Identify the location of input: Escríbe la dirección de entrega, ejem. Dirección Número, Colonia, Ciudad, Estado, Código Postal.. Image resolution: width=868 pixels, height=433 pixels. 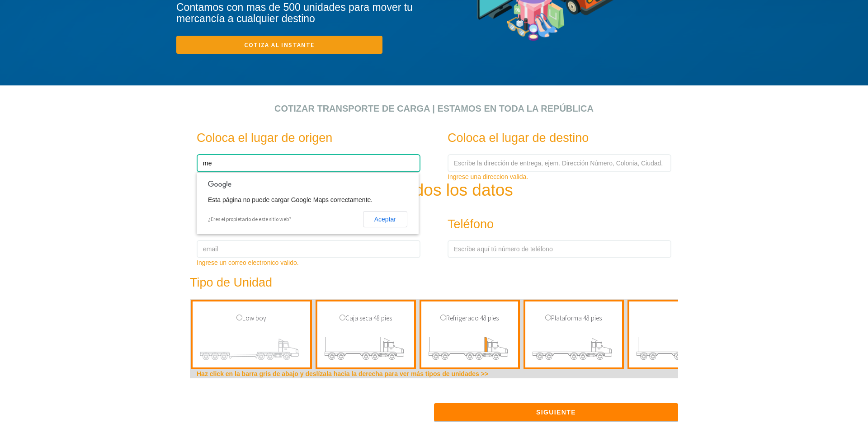
(559, 163).